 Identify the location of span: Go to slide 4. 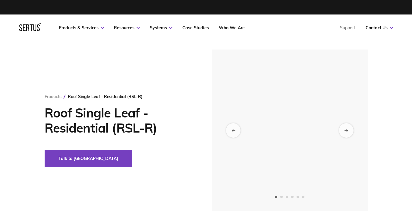
(293, 197).